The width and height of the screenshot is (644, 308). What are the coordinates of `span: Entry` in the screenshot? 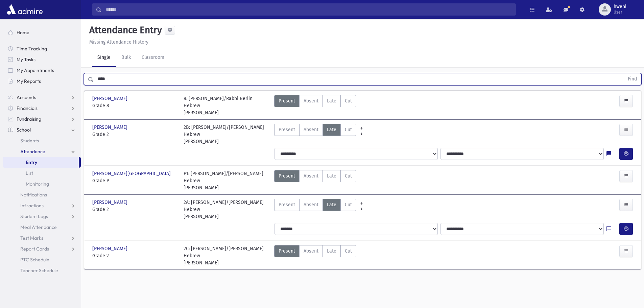 It's located at (32, 162).